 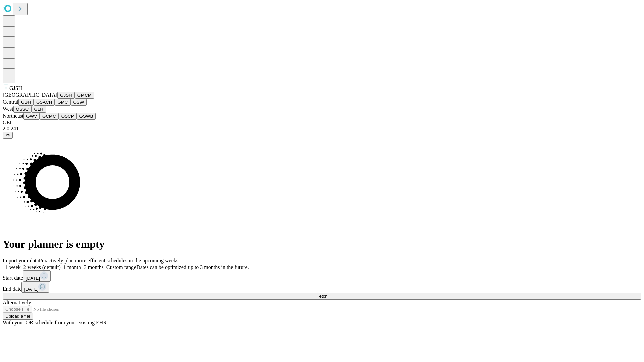 What do you see at coordinates (13, 267) in the screenshot?
I see `span: 1 week` at bounding box center [13, 267].